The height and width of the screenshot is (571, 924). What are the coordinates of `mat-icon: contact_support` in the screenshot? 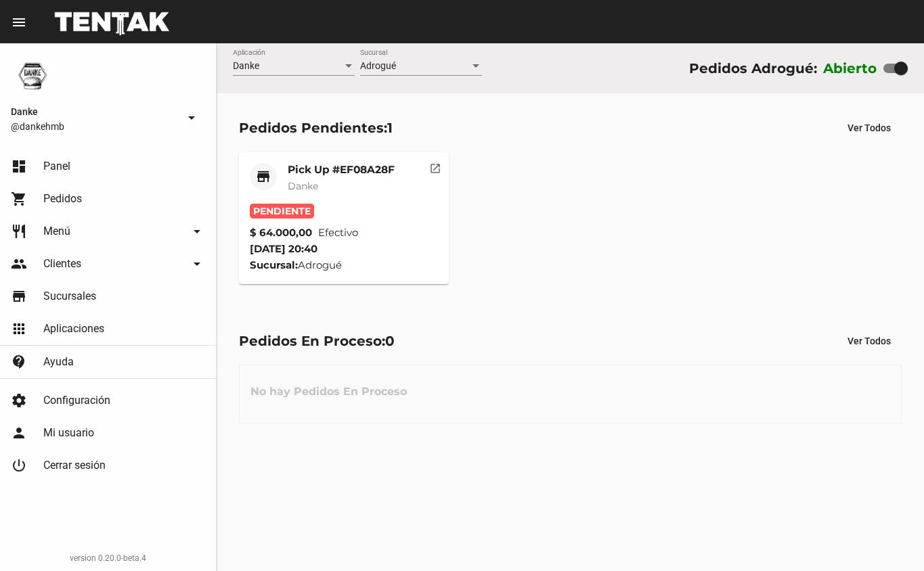 It's located at (19, 362).